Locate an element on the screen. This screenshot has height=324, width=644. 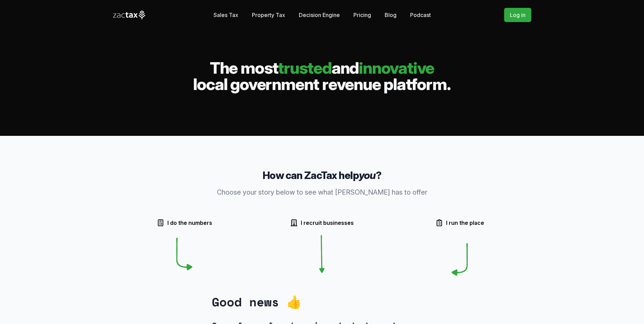
button: I do the numbers is located at coordinates (184, 223).